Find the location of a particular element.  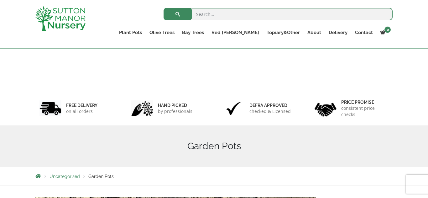

a: About is located at coordinates (314, 33).